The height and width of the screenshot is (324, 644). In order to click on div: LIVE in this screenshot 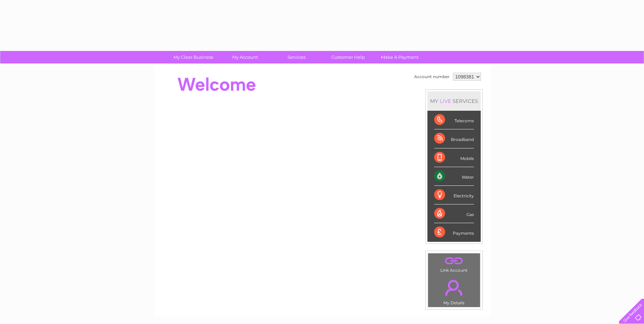, I will do `click(446, 101)`.